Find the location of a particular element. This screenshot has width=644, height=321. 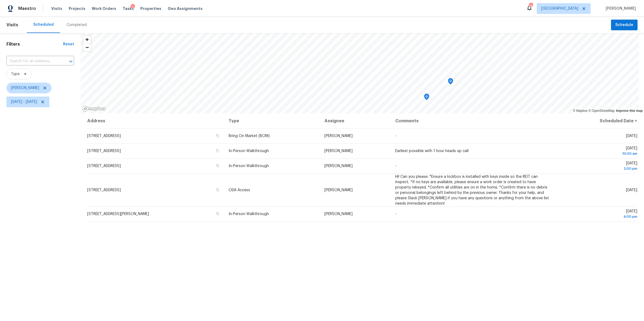

a: OpenStreetMap is located at coordinates (601, 111).